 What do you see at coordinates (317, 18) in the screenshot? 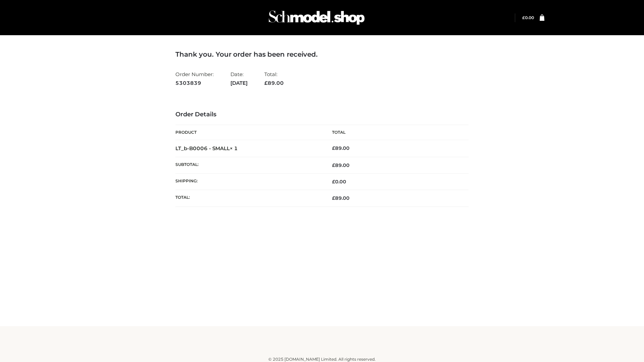
I see `img: Schmodel Admin 964` at bounding box center [317, 18].